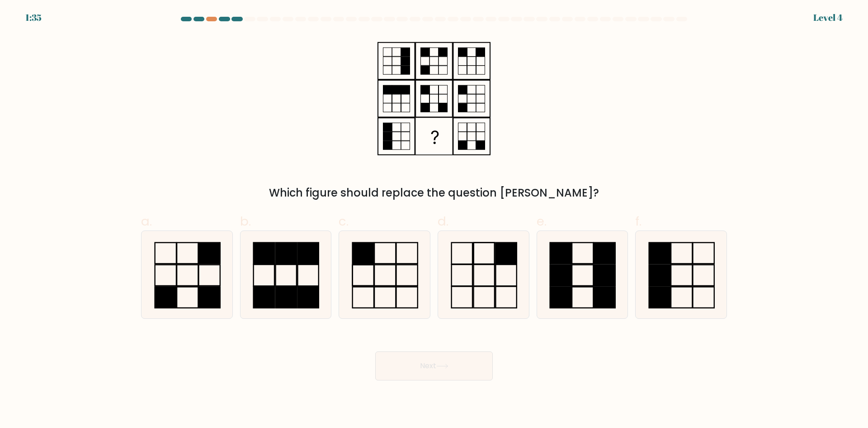 Image resolution: width=868 pixels, height=428 pixels. What do you see at coordinates (246, 221) in the screenshot?
I see `span: b.` at bounding box center [246, 221].